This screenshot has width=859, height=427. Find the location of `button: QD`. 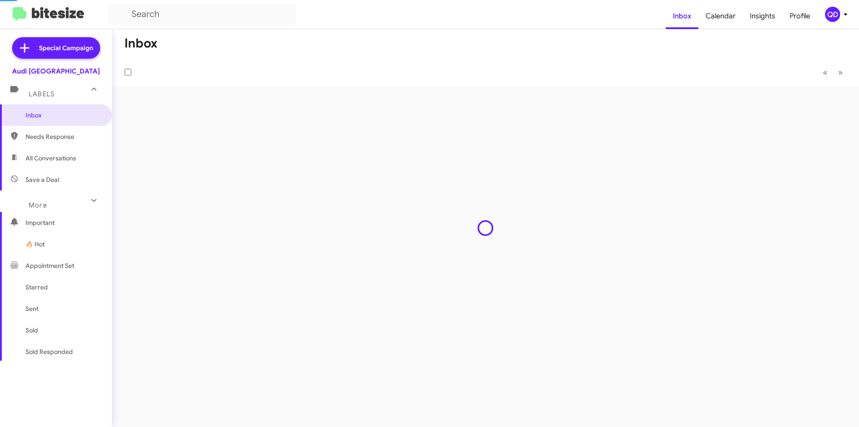

button: QD is located at coordinates (833, 14).